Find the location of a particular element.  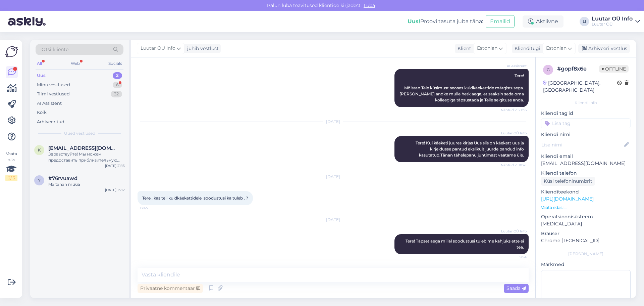

div: All is located at coordinates (39, 64).